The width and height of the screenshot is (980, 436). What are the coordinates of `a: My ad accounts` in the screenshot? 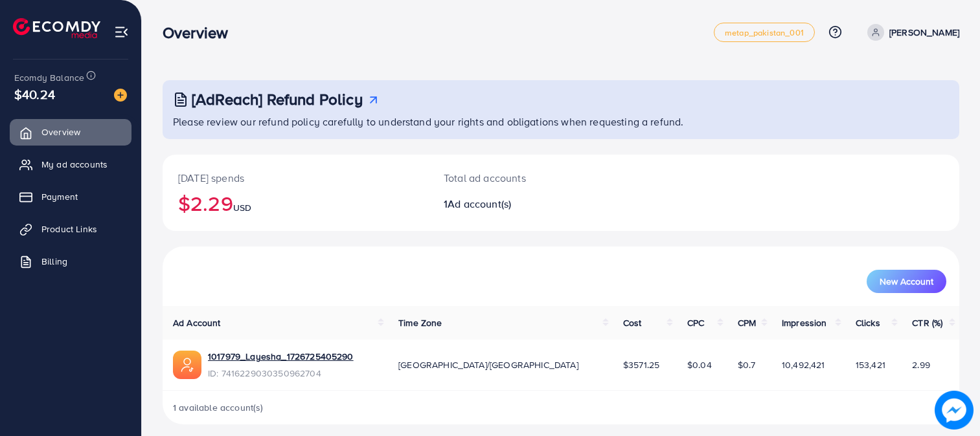 It's located at (71, 165).